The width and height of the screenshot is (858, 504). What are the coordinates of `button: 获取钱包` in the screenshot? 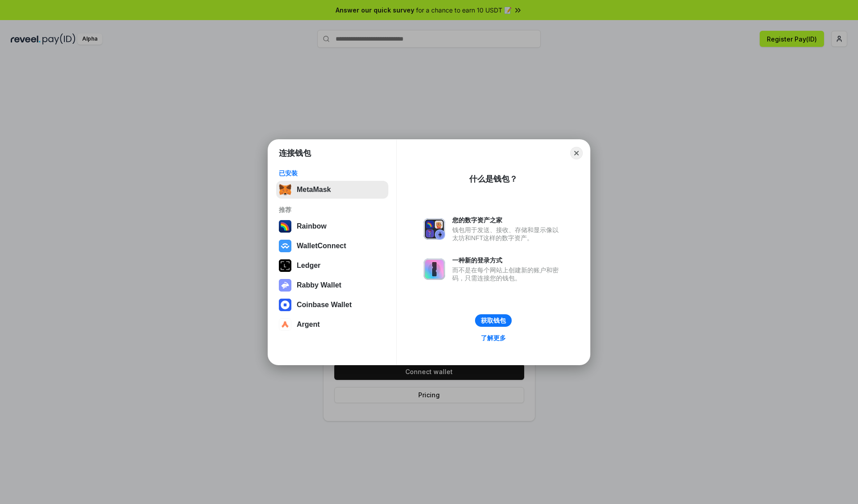 It's located at (493, 320).